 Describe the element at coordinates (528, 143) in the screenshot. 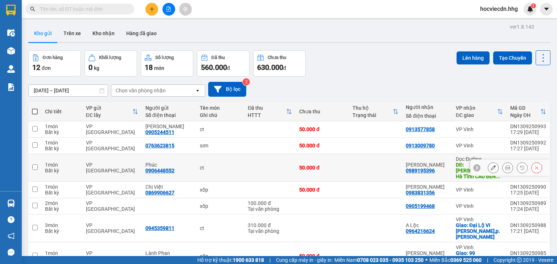

I see `div: DN1309250992` at that location.